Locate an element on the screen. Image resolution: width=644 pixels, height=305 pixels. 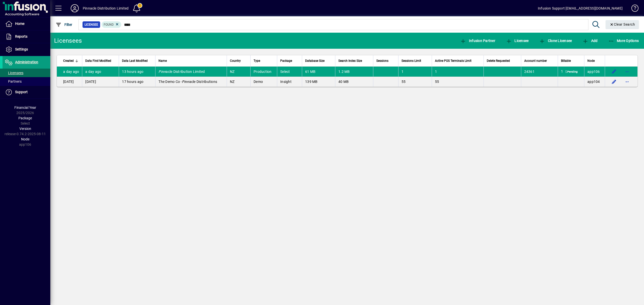
td: 61 MB is located at coordinates (318, 71).